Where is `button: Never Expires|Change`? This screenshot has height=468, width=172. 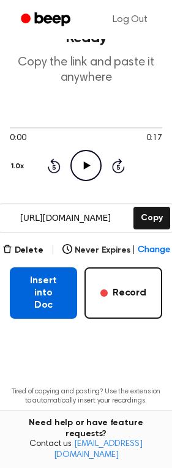 button: Never Expires|Change is located at coordinates (116, 250).